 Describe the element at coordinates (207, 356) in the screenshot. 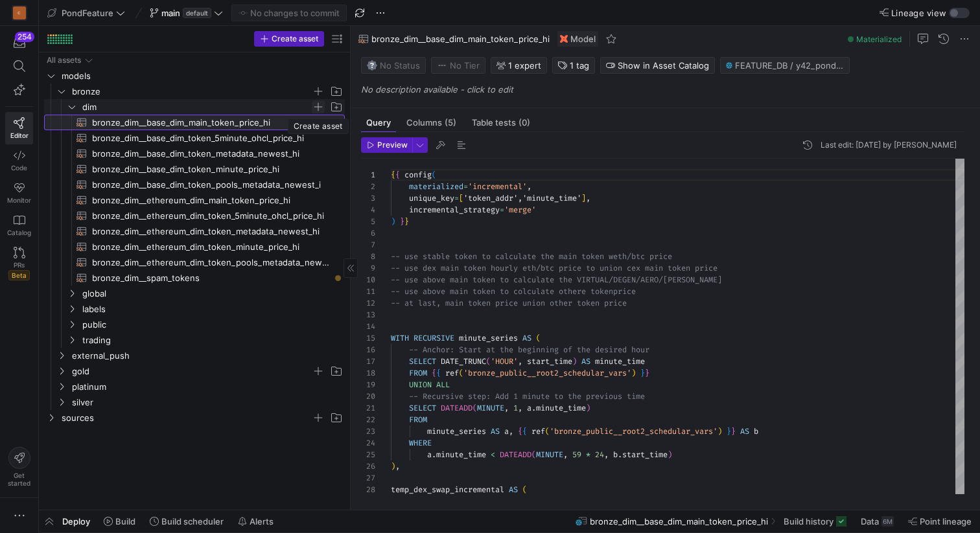

I see `span: external_push` at that location.